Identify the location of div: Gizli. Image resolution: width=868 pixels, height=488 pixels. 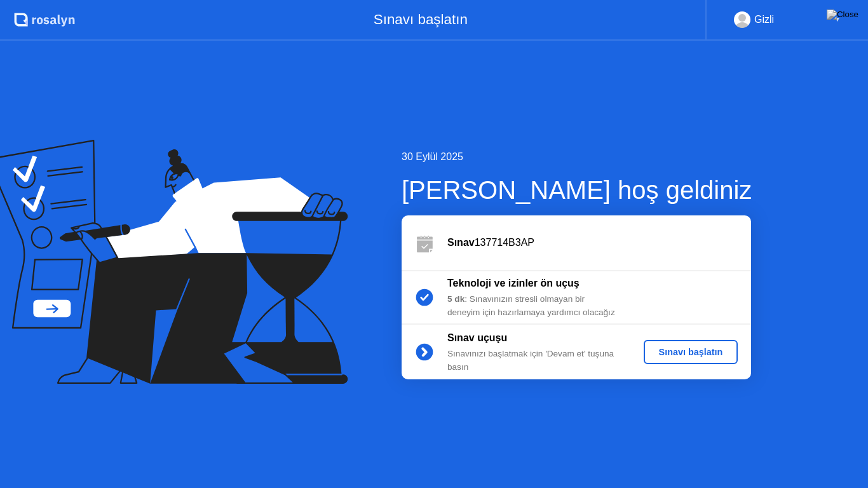
(763, 19).